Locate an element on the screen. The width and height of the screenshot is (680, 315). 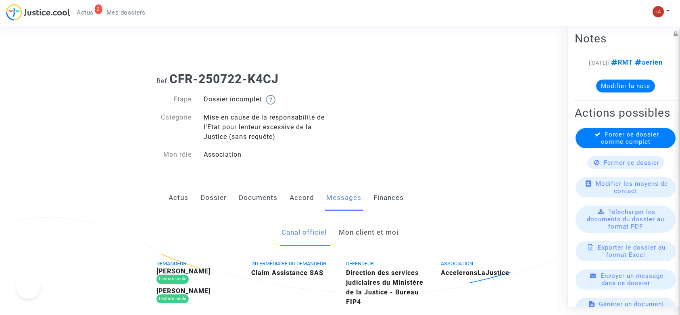
span: Forcer ce dossier comme complet is located at coordinates (630, 138).